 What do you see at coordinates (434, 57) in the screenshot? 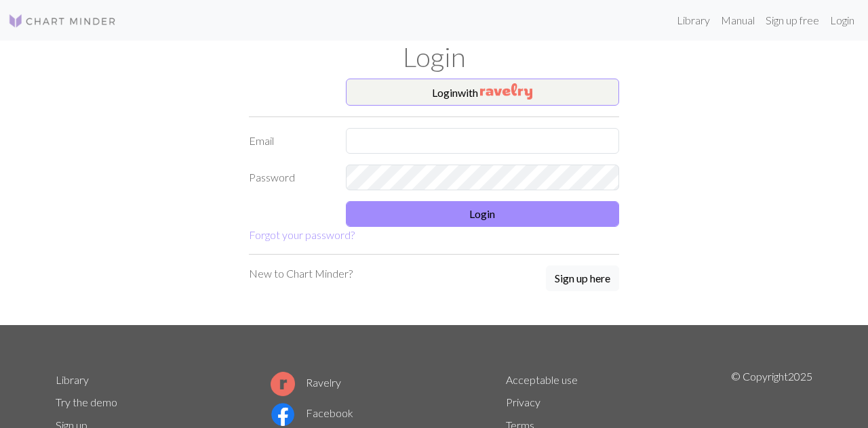
I see `h1: Login` at bounding box center [434, 57].